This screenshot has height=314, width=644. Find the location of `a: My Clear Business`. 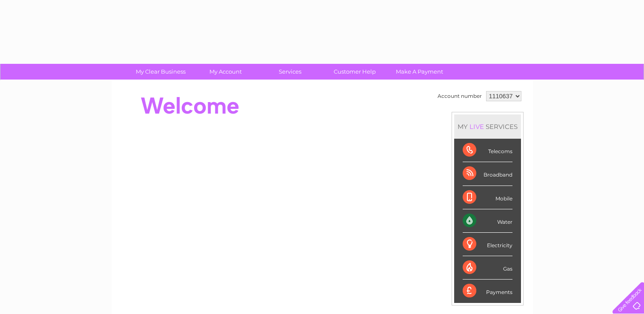

a: My Clear Business is located at coordinates (160, 71).